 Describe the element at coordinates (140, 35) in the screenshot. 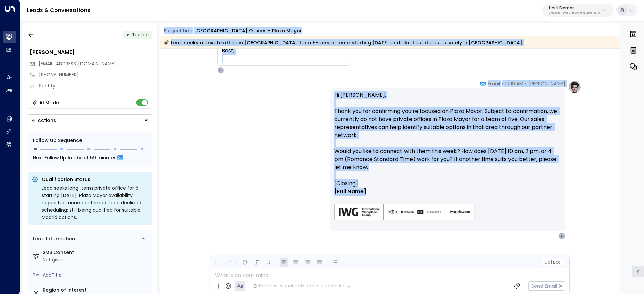

I see `span: Replied` at that location.